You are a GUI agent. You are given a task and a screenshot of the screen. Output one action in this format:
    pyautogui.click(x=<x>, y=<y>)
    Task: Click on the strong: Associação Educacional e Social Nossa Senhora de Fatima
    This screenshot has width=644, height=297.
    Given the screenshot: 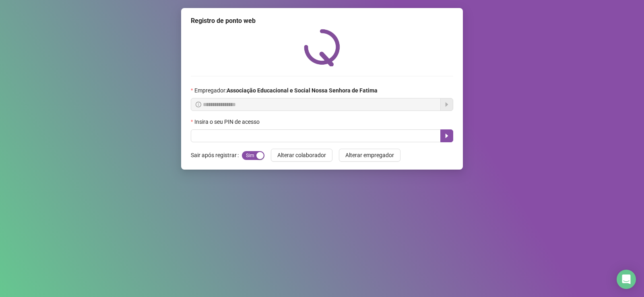 What is the action you would take?
    pyautogui.click(x=302, y=91)
    